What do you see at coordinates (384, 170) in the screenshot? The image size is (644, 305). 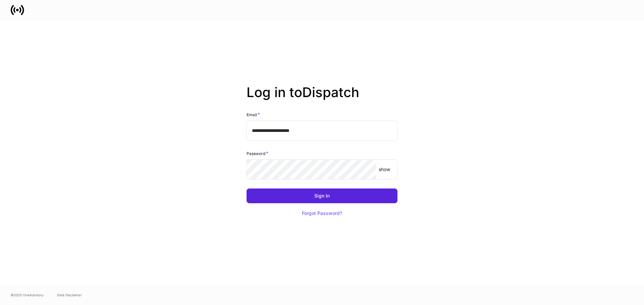 I see `p: show` at bounding box center [384, 170].